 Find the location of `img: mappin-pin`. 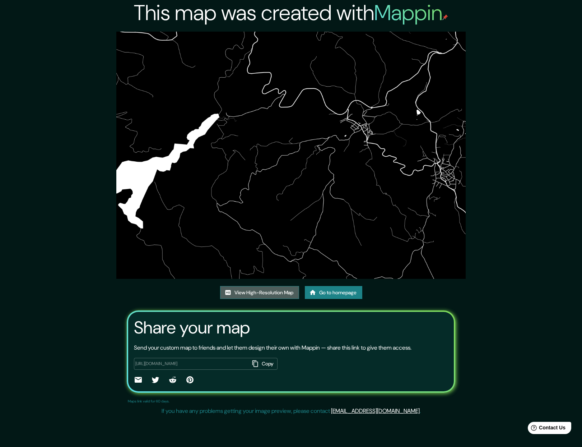

img: mappin-pin is located at coordinates (445, 17).